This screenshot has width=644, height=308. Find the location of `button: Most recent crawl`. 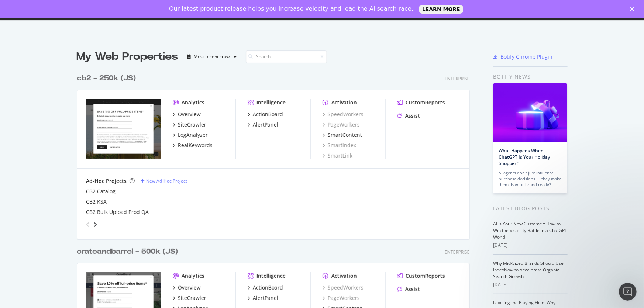

button: Most recent crawl is located at coordinates (212, 57).